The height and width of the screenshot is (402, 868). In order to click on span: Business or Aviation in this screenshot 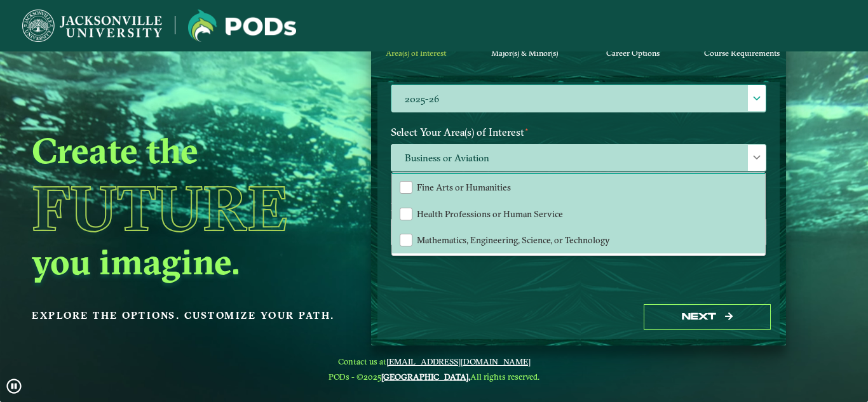, I will do `click(578, 158)`.